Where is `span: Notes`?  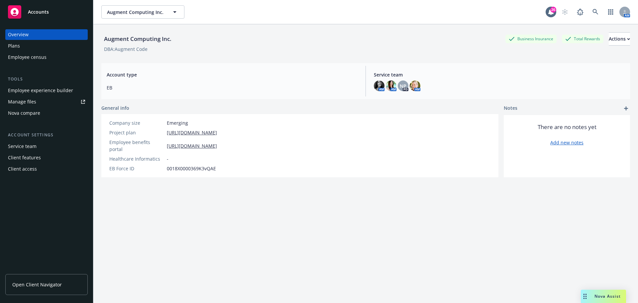 span: Notes is located at coordinates (510, 108).